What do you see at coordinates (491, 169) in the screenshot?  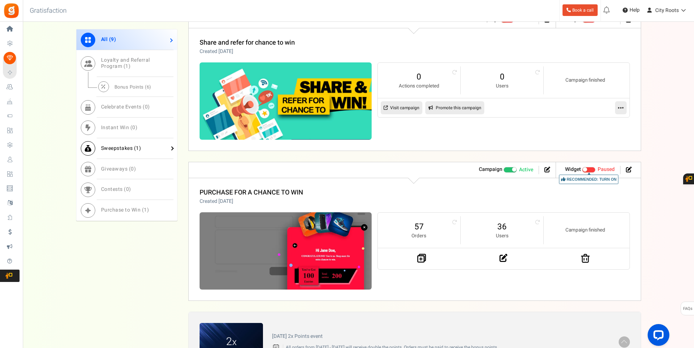 I see `strong: Campaign` at bounding box center [491, 169].